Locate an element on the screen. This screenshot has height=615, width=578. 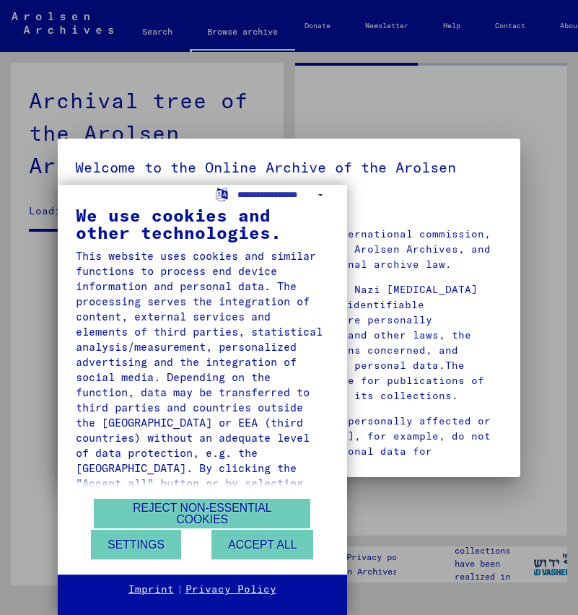
a: Imprint is located at coordinates (151, 590).